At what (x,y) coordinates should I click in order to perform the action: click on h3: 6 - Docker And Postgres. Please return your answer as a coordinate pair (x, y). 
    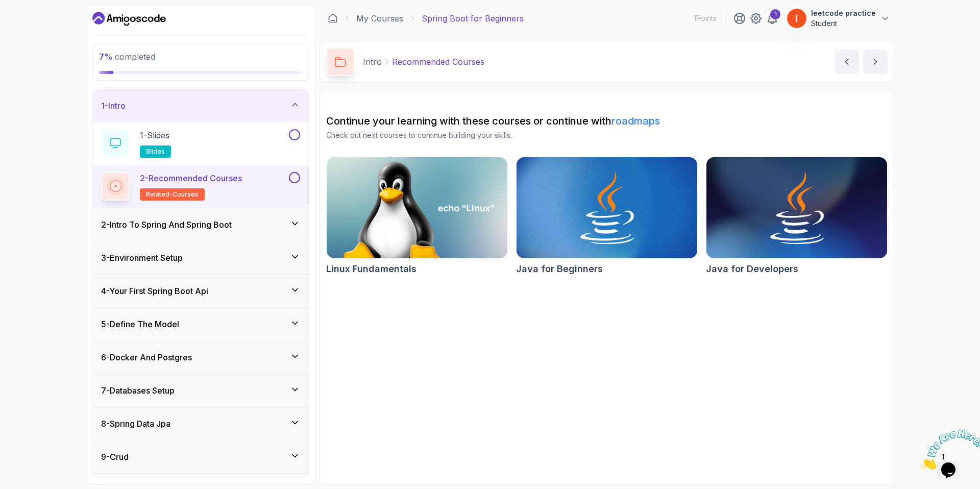
    Looking at the image, I should click on (146, 358).